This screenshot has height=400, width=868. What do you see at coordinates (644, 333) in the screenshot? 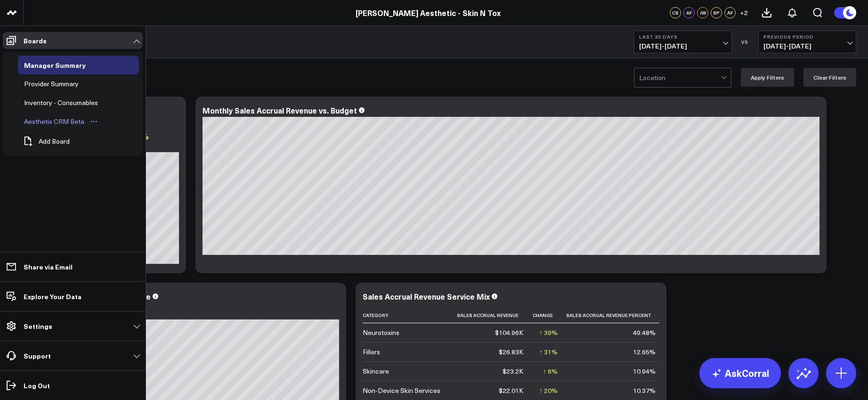
I see `div: 49.48%` at bounding box center [644, 333].